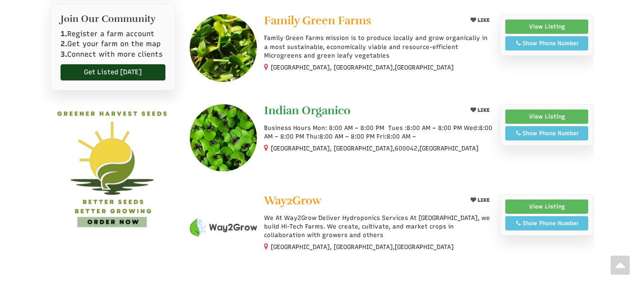 The height and width of the screenshot is (289, 644). Describe the element at coordinates (307, 111) in the screenshot. I see `span: Indian Organico` at that location.